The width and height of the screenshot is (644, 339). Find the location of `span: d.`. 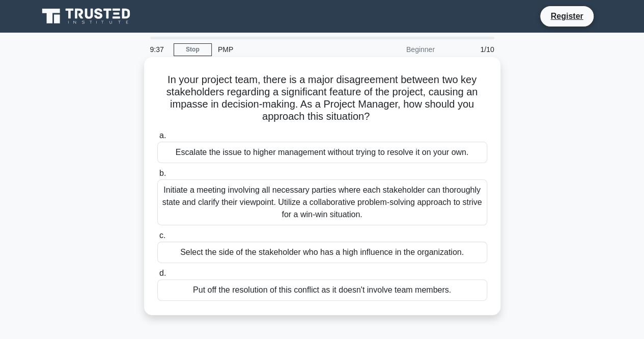

span: d. is located at coordinates (163, 273).